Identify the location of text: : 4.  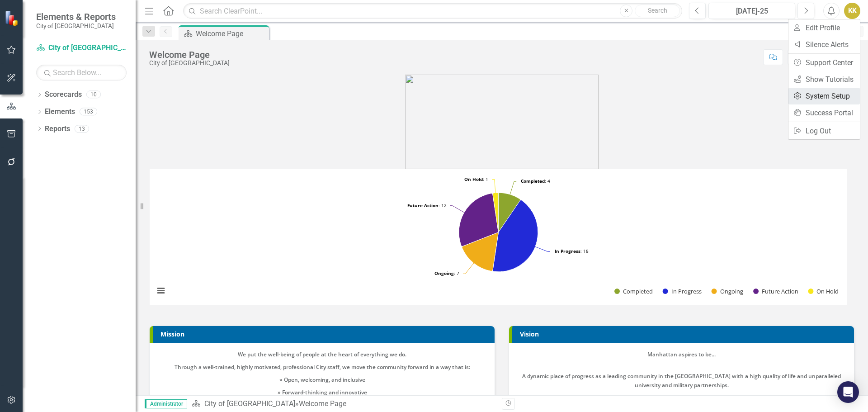
(535, 181).